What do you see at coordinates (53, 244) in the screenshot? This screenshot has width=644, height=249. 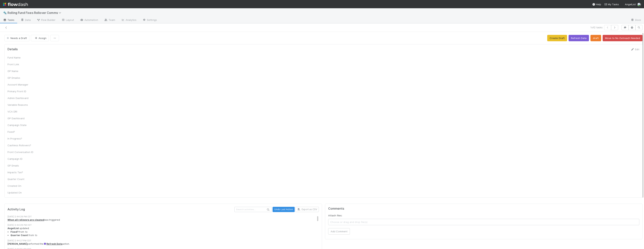 I see `span: Refresh Data` at bounding box center [53, 244].